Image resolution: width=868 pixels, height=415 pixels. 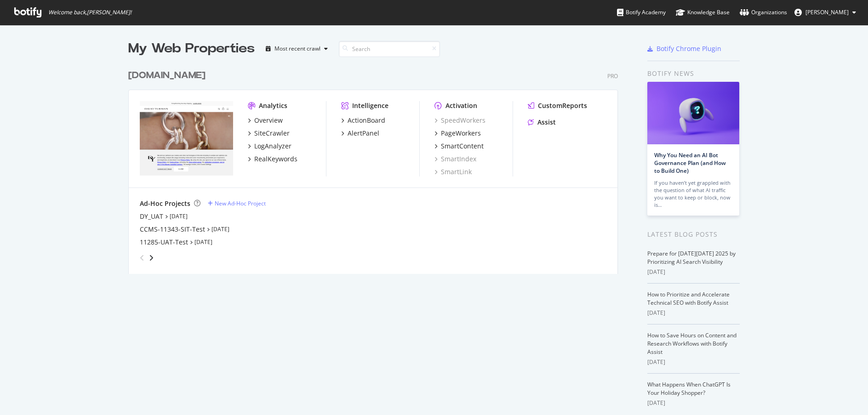 What do you see at coordinates (458, 146) in the screenshot?
I see `a: SmartContent` at bounding box center [458, 146].